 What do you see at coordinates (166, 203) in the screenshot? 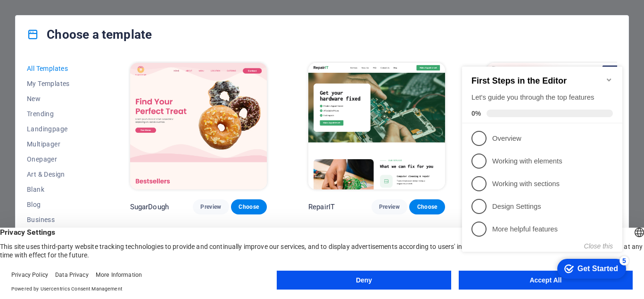
I see `div: 5` at bounding box center [166, 203].